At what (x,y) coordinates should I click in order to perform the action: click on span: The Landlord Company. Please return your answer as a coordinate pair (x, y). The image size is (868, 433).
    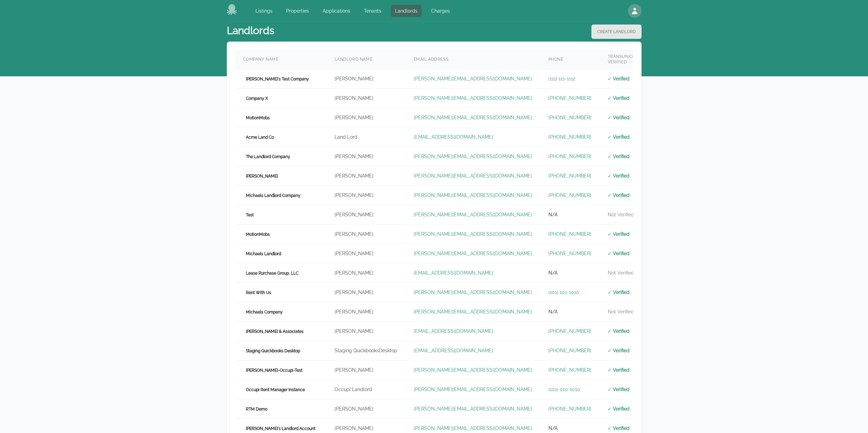
    Looking at the image, I should click on (268, 157).